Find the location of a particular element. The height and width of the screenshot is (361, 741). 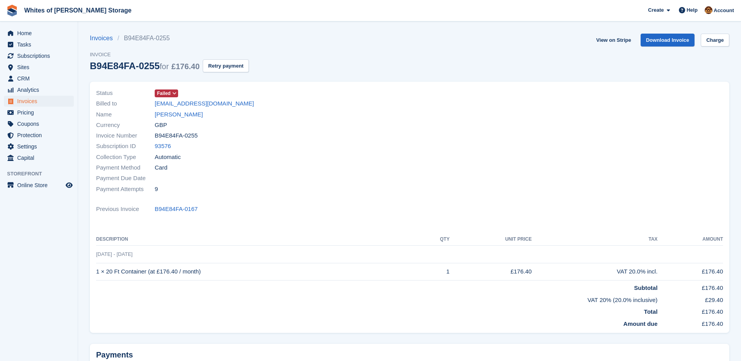

th: Description is located at coordinates (258, 240).